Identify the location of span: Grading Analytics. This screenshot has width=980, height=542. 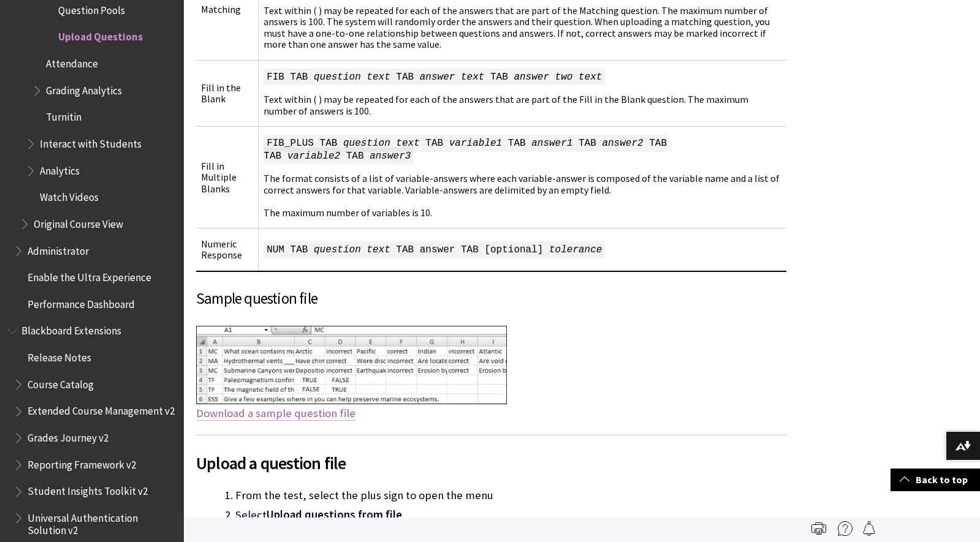
(84, 88).